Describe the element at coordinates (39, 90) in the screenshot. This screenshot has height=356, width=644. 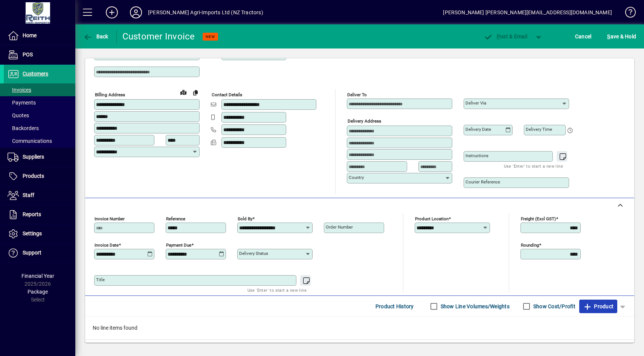
I see `a: Invoices` at that location.